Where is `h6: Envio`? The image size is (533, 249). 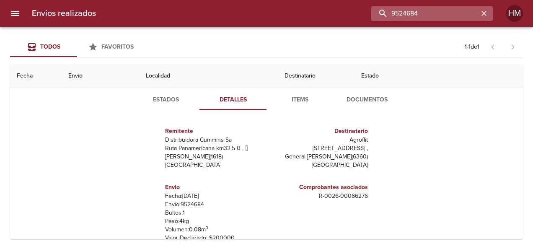 h6: Envio is located at coordinates (214, 187).